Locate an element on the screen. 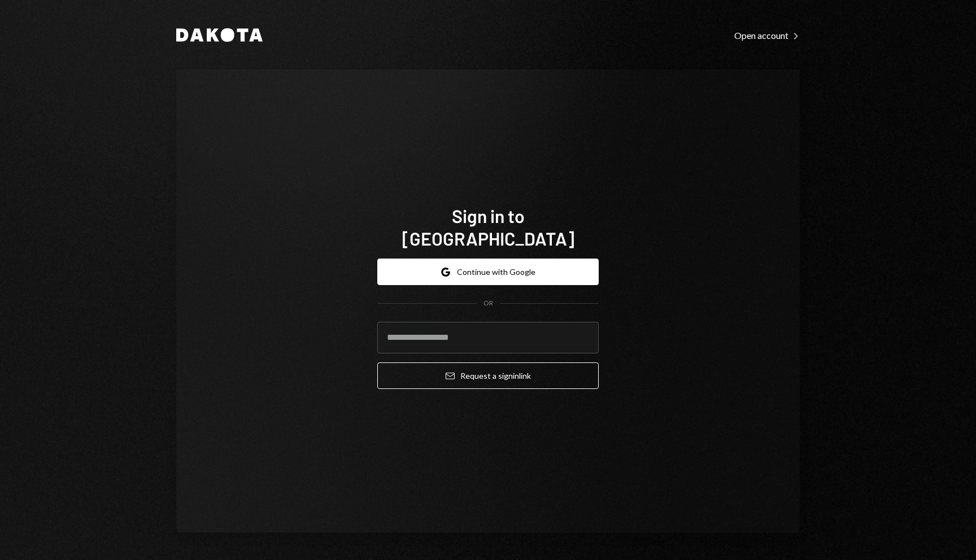  div: Open account is located at coordinates (767, 36).